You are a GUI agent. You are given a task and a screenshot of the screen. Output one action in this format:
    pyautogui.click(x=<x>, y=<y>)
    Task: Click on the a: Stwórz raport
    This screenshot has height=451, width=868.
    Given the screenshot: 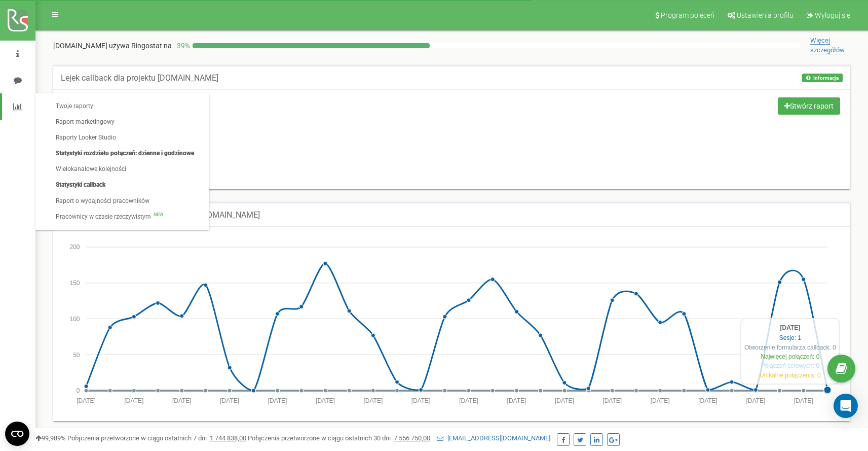 What is the action you would take?
    pyautogui.click(x=808, y=106)
    